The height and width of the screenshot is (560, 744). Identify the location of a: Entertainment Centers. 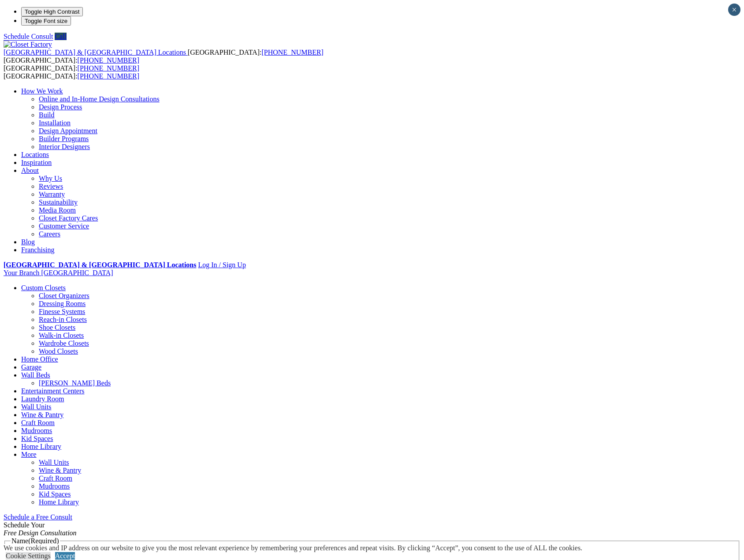
(53, 391).